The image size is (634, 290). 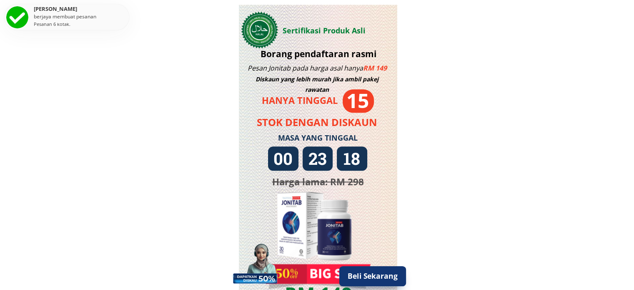 I want to click on h3: Sertifikasi Produk Asli, so click(x=324, y=30).